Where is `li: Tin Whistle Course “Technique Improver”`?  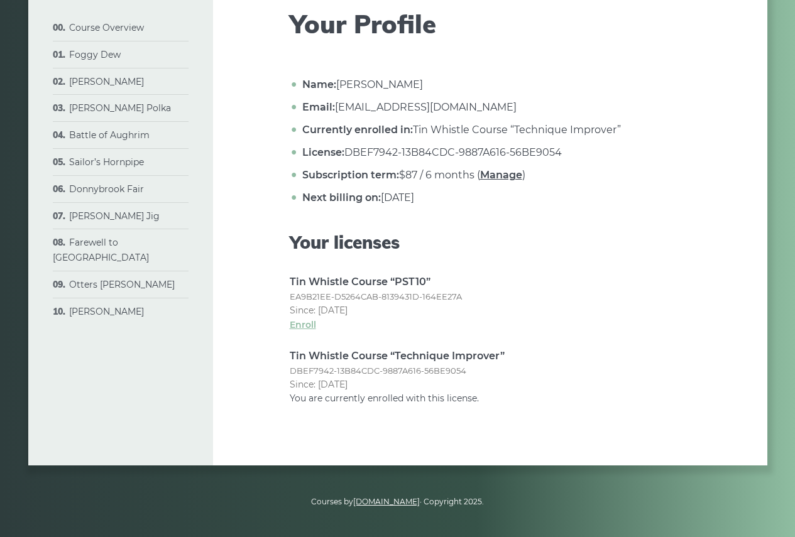 li: Tin Whistle Course “Technique Improver” is located at coordinates (495, 130).